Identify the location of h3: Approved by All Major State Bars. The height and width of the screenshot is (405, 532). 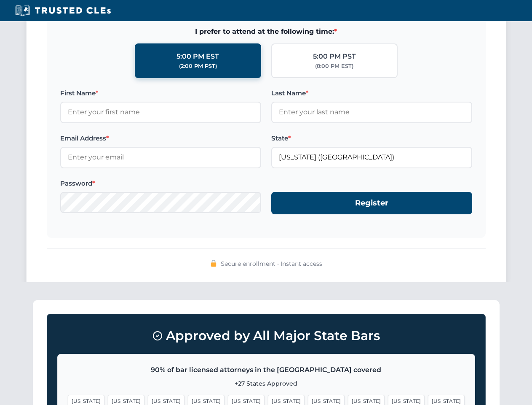
(267, 336).